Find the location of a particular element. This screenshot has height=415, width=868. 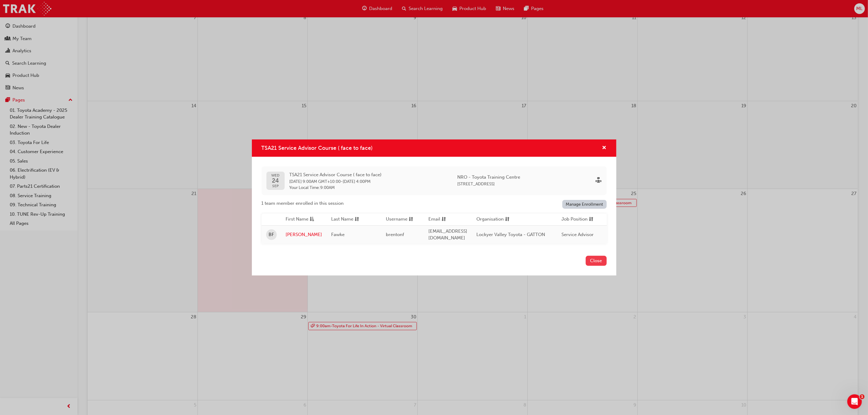

span: cross-icon is located at coordinates (604, 148).